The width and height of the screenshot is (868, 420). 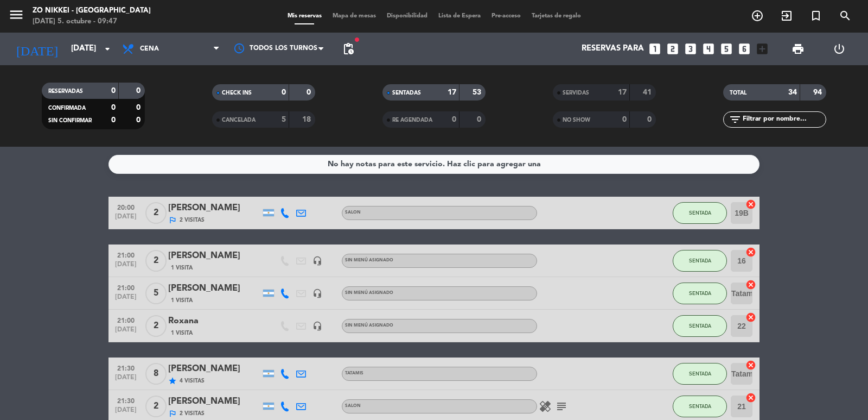 What do you see at coordinates (353, 212) in the screenshot?
I see `span: SALON` at bounding box center [353, 212].